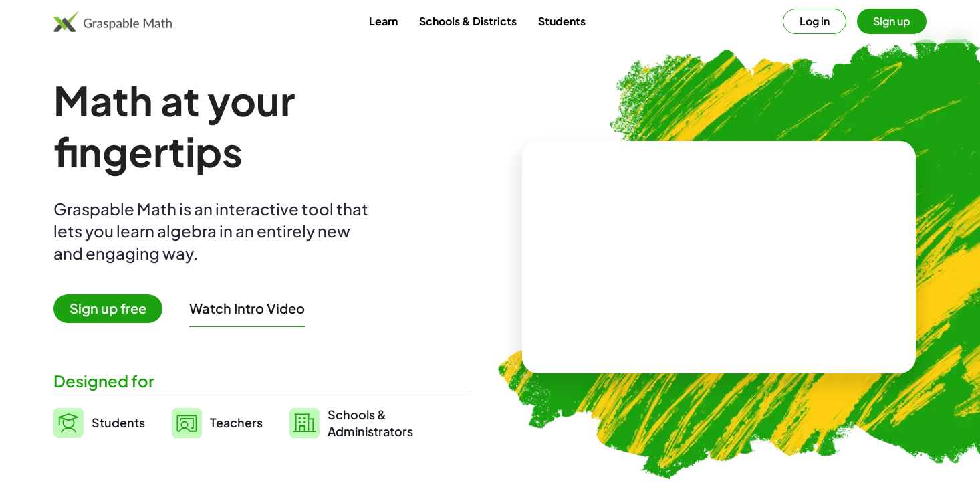 The width and height of the screenshot is (980, 483). I want to click on div: Graspable Math is an interactive tool that lets you learn algebra in an entirely new and engaging..., so click(214, 231).